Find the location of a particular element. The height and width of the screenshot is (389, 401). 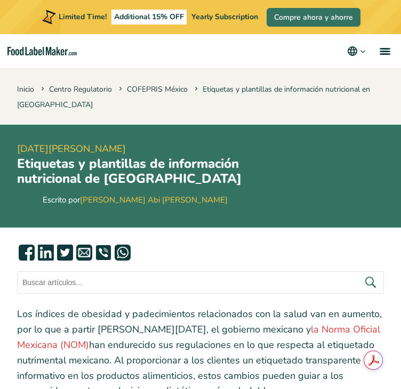

a: Food Label Maker homepage is located at coordinates (42, 51).